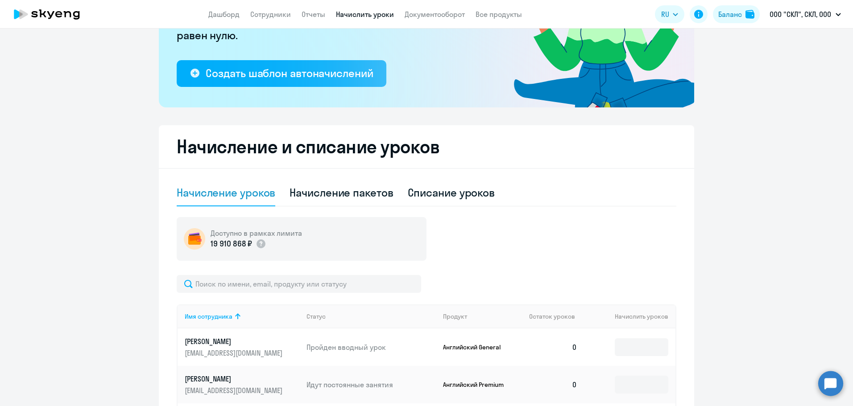 This screenshot has height=406, width=853. Describe the element at coordinates (630, 317) in the screenshot. I see `th: Начислить уроков` at that location.